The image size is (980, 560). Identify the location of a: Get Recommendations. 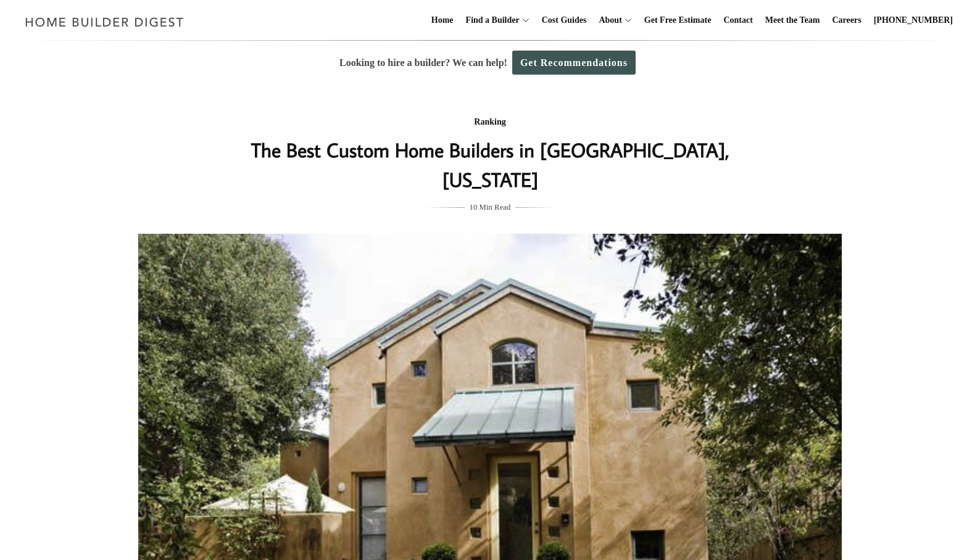
(574, 62).